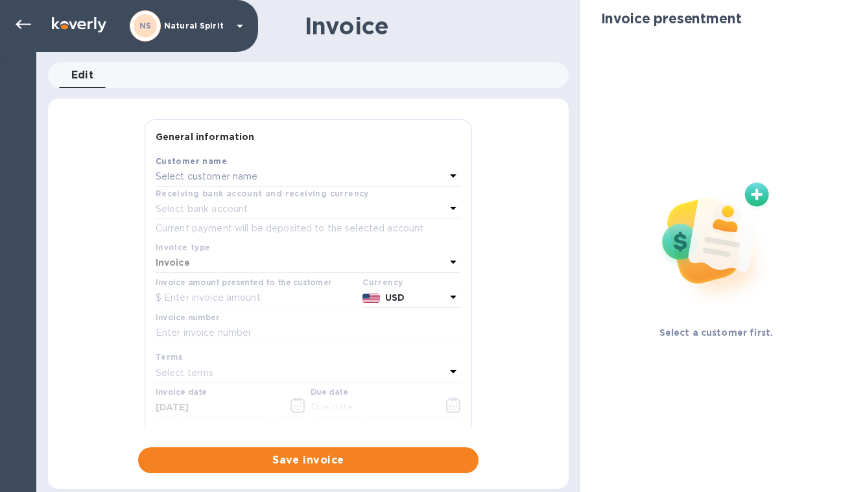 This screenshot has width=852, height=492. What do you see at coordinates (82, 75) in the screenshot?
I see `span: Edit` at bounding box center [82, 75].